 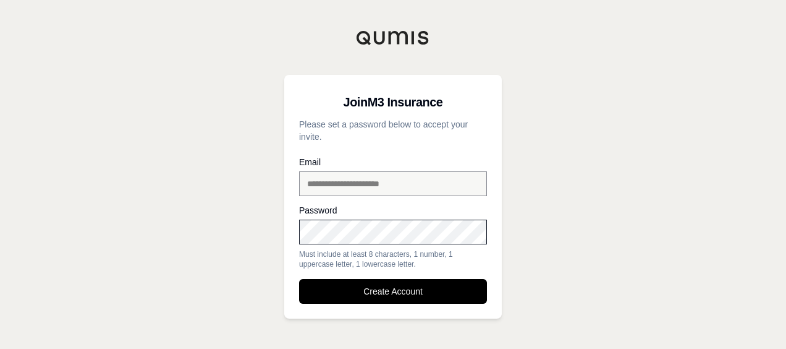 What do you see at coordinates (393, 38) in the screenshot?
I see `img: Qumis` at bounding box center [393, 38].